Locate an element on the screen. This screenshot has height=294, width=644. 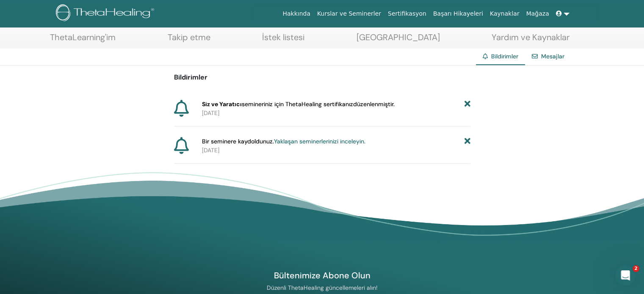
font: Başarı Hikayeleri is located at coordinates (458, 14).